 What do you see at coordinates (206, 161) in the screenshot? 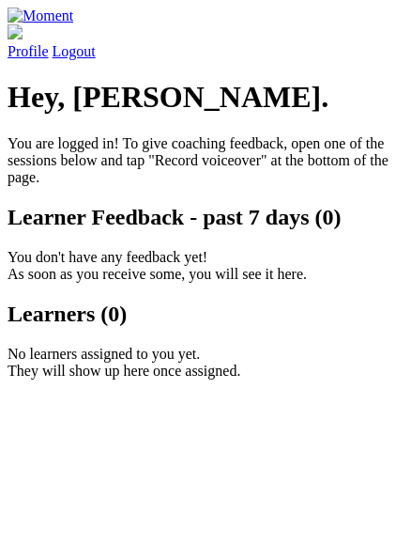
I see `p: You are logged in! To give coaching feedback, open one of the sessions below and tap "Record voic...` at bounding box center [206, 161].